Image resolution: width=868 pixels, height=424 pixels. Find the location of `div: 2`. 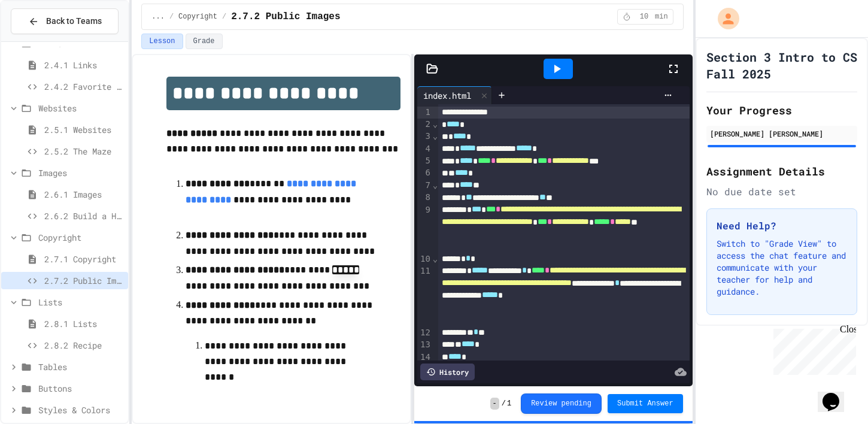

div: 2 is located at coordinates (424, 125).